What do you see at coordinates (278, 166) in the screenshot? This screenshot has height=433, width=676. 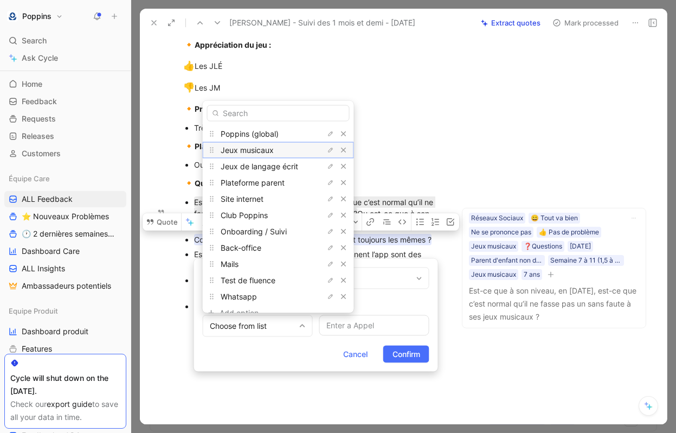 I see `div: Jeux de langage écrit` at bounding box center [278, 166].